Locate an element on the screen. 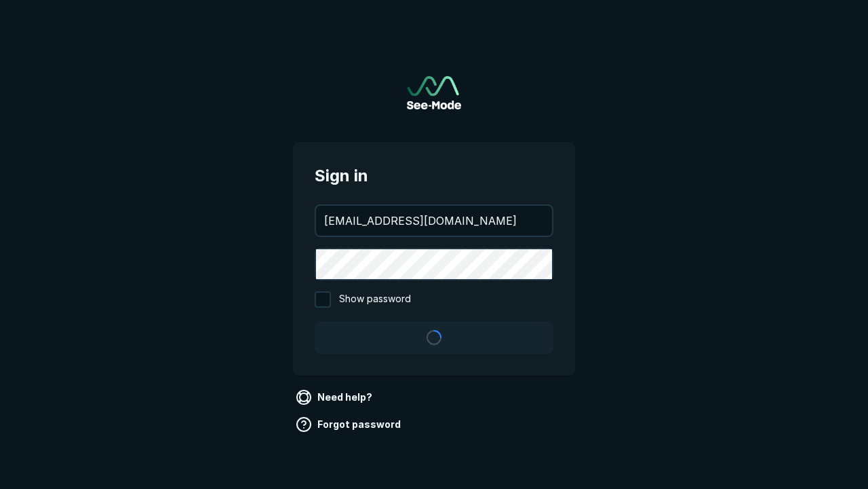  span: Sign in is located at coordinates (434, 176).